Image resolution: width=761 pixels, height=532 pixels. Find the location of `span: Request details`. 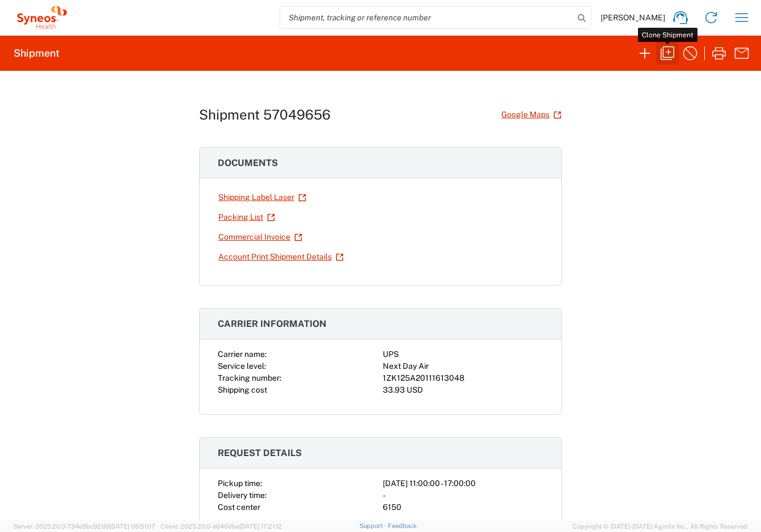

span: Request details is located at coordinates (260, 453).